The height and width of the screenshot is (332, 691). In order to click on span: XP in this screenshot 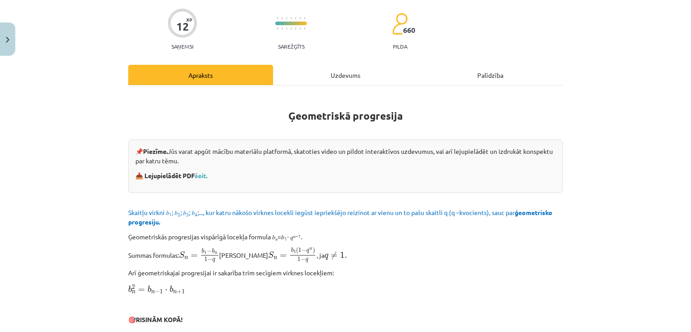, I will do `click(189, 19)`.